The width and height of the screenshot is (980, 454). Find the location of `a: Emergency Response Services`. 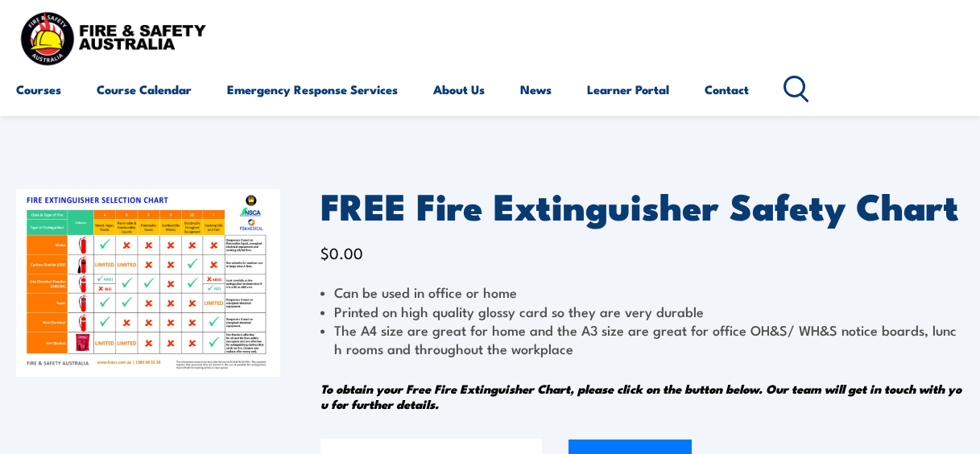

a: Emergency Response Services is located at coordinates (312, 90).